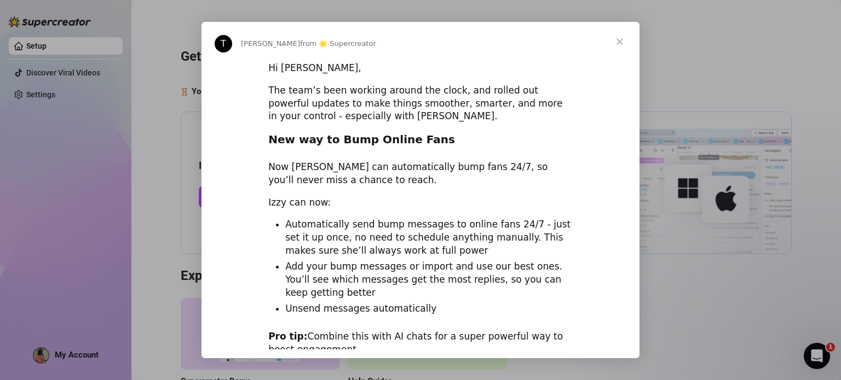  What do you see at coordinates (429, 238) in the screenshot?
I see `li: Automatically send bump messages to online fans 24/7 - just set it up once, no need to schedule a...` at bounding box center [429, 238].